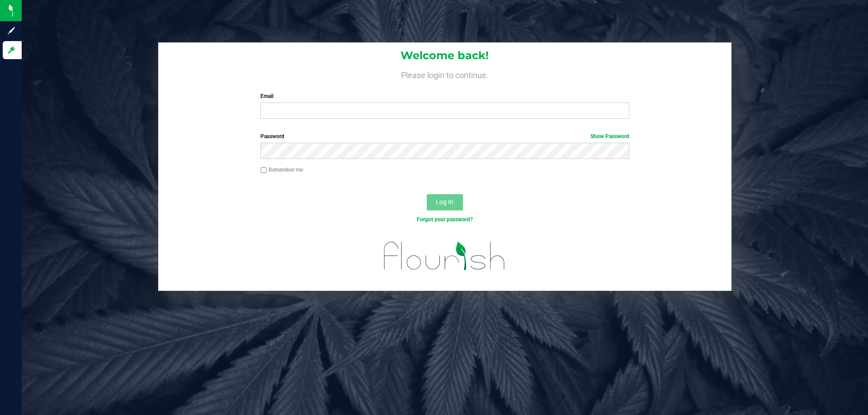 The image size is (868, 415). I want to click on h1: Welcome back!, so click(445, 56).